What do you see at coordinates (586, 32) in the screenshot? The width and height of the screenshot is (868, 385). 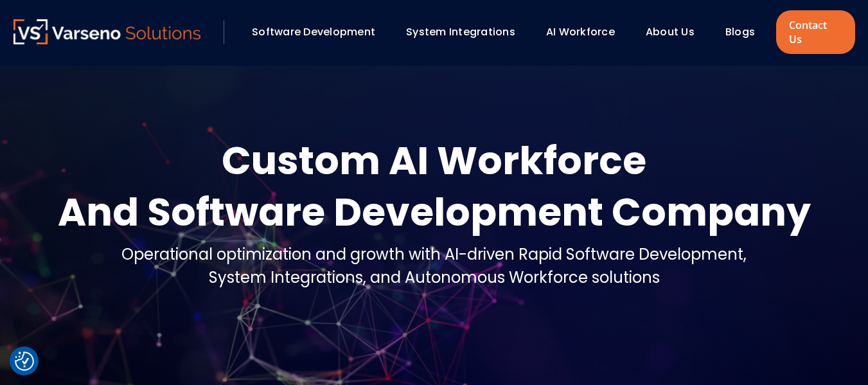 I see `div: AI Workforce` at bounding box center [586, 32].